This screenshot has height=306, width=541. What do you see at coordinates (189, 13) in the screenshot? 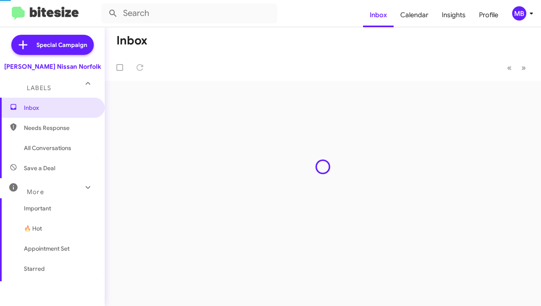
I see `input: Search` at bounding box center [189, 13].